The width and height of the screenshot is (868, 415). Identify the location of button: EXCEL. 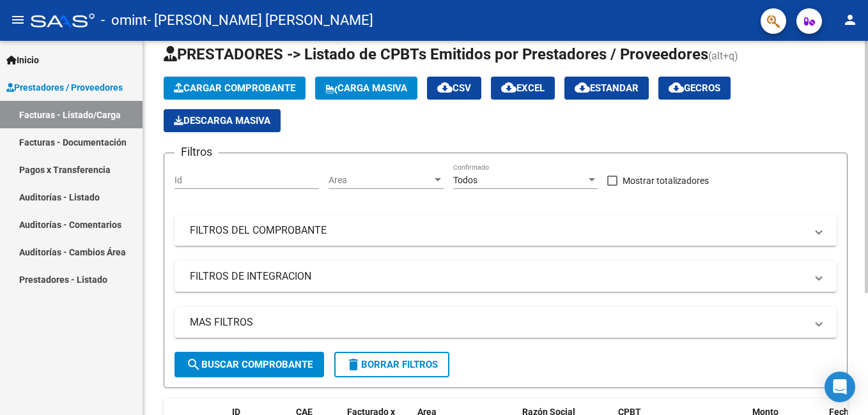
(523, 88).